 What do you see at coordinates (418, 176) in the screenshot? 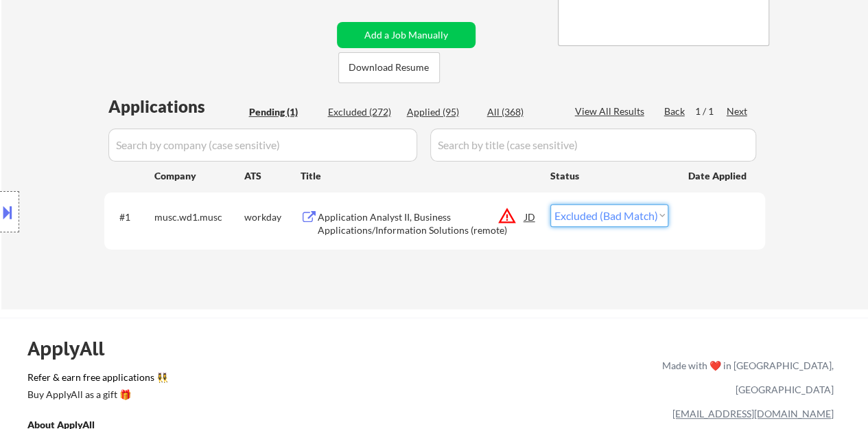
I see `div: Title` at bounding box center [418, 176].